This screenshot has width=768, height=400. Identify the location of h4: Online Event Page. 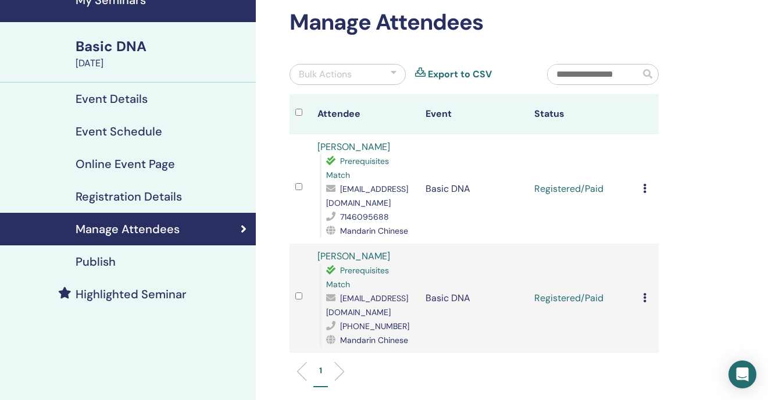
(125, 164).